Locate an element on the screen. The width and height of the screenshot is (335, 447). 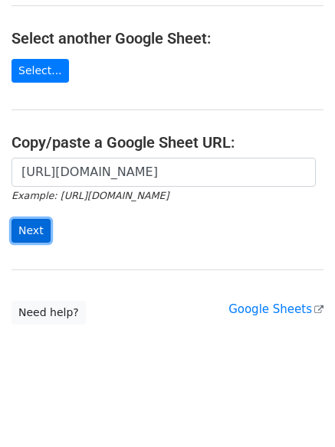
div: Chat Widget is located at coordinates (296, 410).